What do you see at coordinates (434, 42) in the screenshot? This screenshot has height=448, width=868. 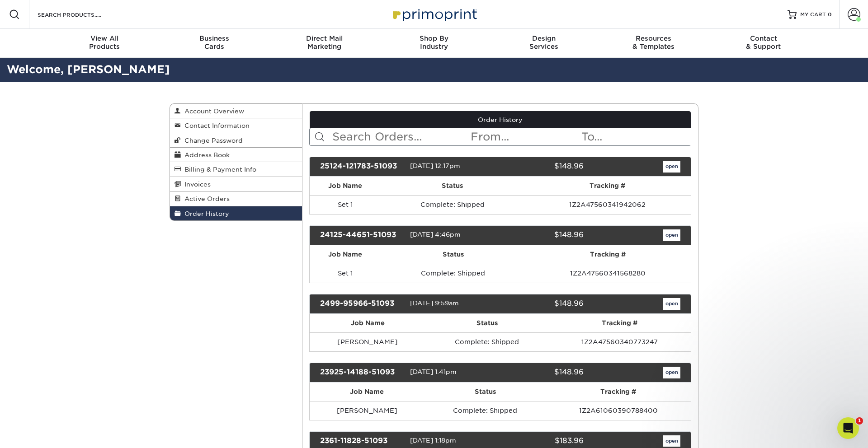 I see `div: Industry` at bounding box center [434, 42].